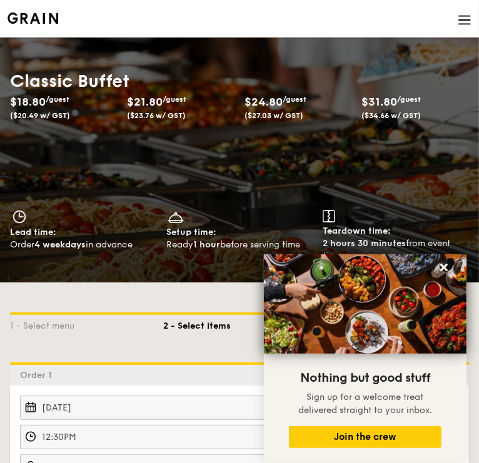  I want to click on div: Ready before serving time, so click(239, 245).